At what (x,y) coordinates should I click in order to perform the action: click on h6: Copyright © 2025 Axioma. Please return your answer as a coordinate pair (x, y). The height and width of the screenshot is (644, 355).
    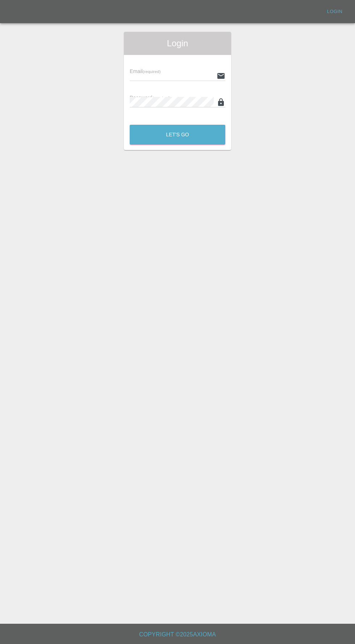
    Looking at the image, I should click on (178, 634).